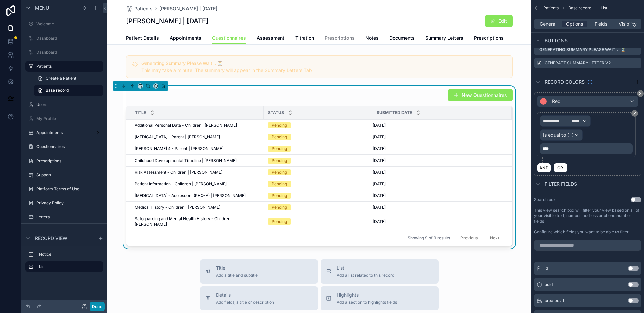 This screenshot has height=313, width=644. What do you see at coordinates (245, 295) in the screenshot?
I see `span: Details` at bounding box center [245, 295].